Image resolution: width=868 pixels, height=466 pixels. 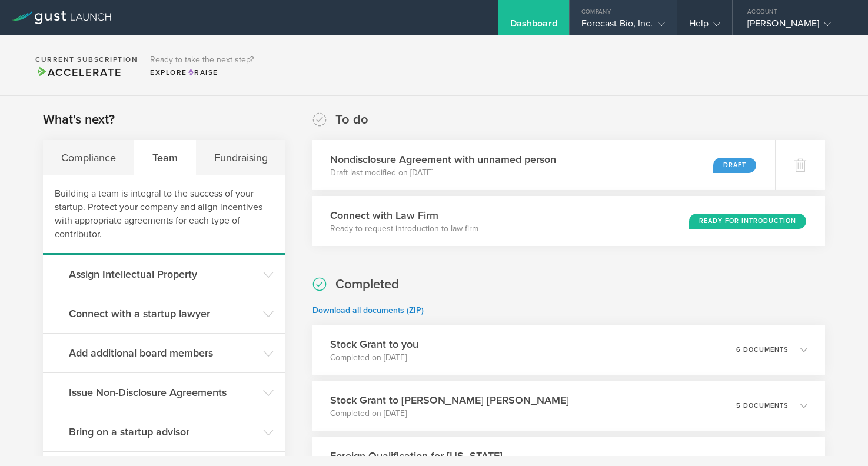 What do you see at coordinates (762, 350) in the screenshot?
I see `p: 6 documents` at bounding box center [762, 350].